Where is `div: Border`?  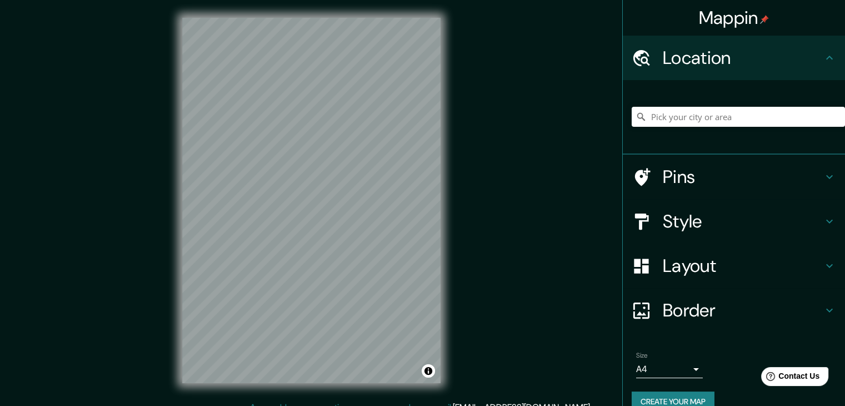
div: Border is located at coordinates (734, 310).